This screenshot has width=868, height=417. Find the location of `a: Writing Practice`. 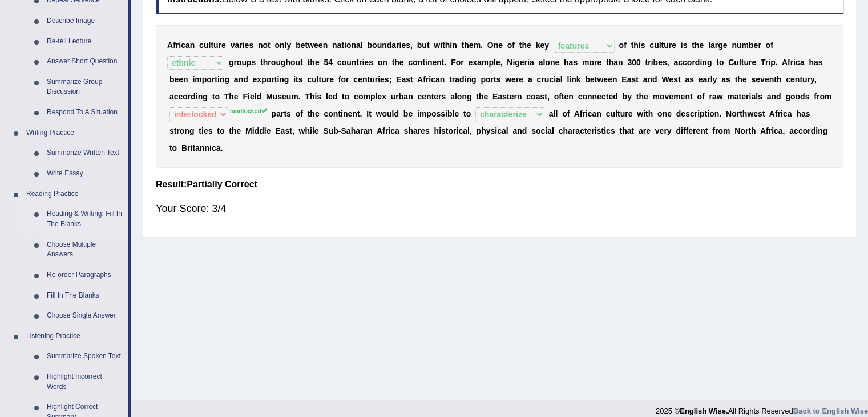

a: Writing Practice is located at coordinates (74, 133).